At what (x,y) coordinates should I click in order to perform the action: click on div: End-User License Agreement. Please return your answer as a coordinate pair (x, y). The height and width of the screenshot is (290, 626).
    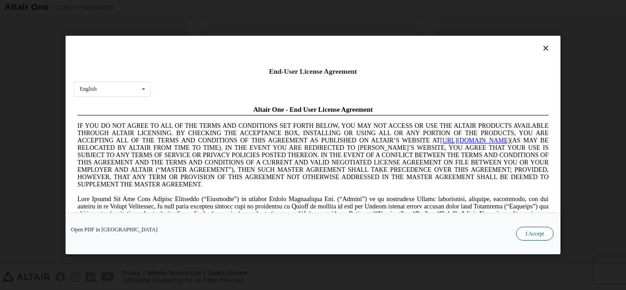
    Looking at the image, I should click on (313, 71).